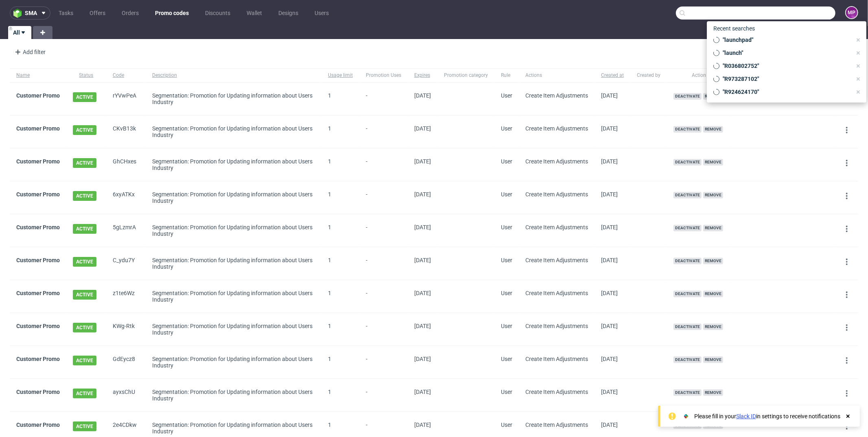 This screenshot has height=437, width=868. What do you see at coordinates (288, 13) in the screenshot?
I see `a: Designs` at bounding box center [288, 13].